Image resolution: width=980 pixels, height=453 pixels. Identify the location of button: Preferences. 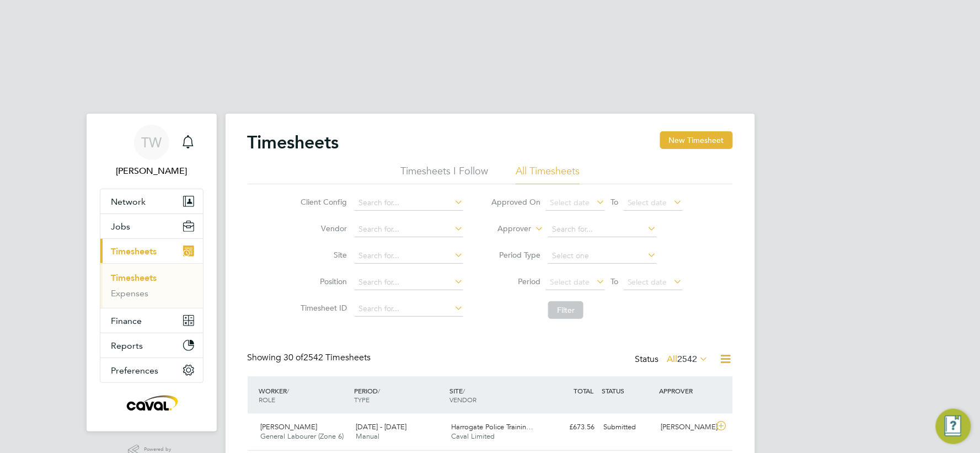
(151, 370).